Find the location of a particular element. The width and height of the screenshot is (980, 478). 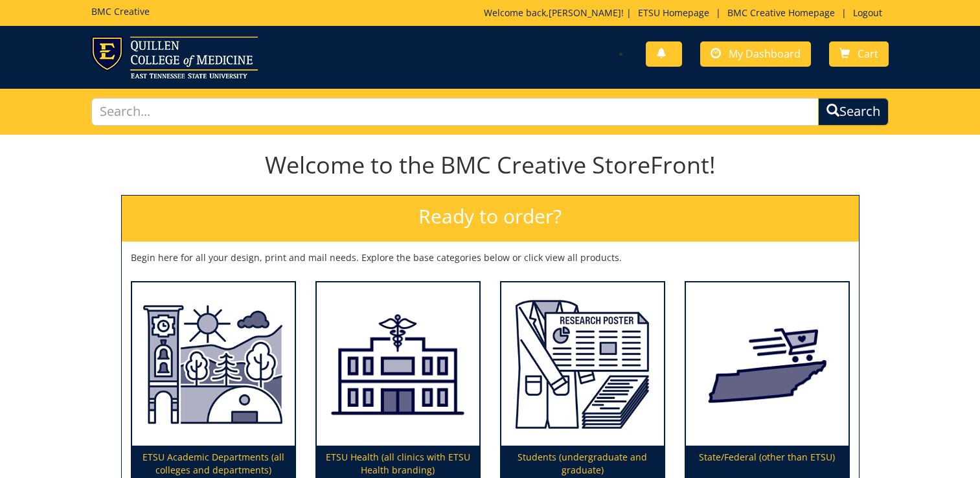

p: Begin here for all your design, print and mail needs. Explore the base categories below or click ... is located at coordinates (490, 258).